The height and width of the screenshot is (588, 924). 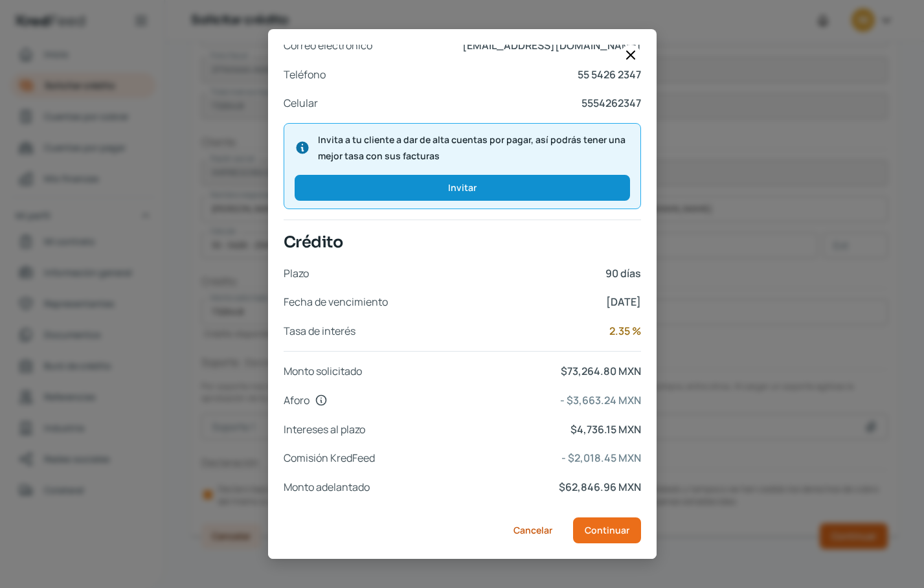 What do you see at coordinates (477, 273) in the screenshot?
I see `span: 90 días` at bounding box center [477, 273].